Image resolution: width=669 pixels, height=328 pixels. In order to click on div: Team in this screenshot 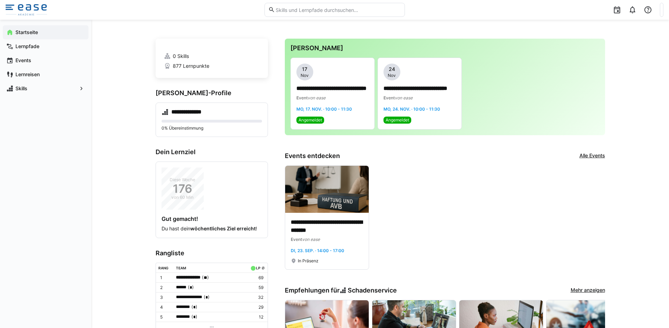, I will do `click(181, 268)`.